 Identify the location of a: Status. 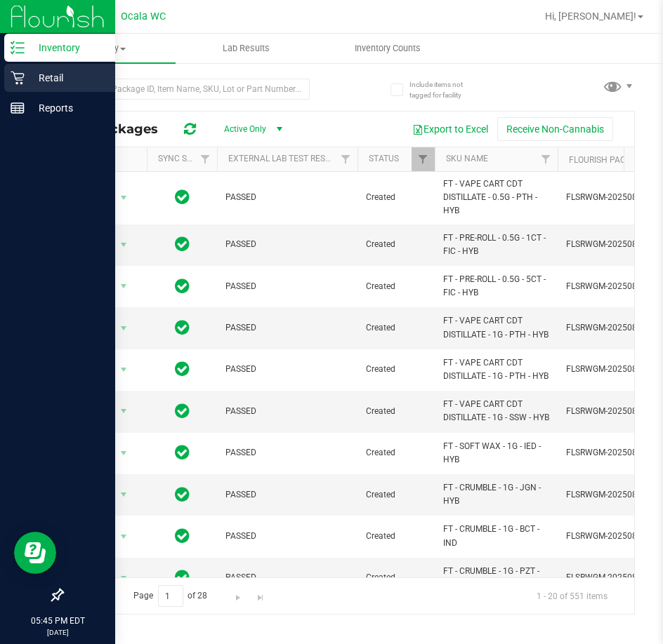
(384, 159).